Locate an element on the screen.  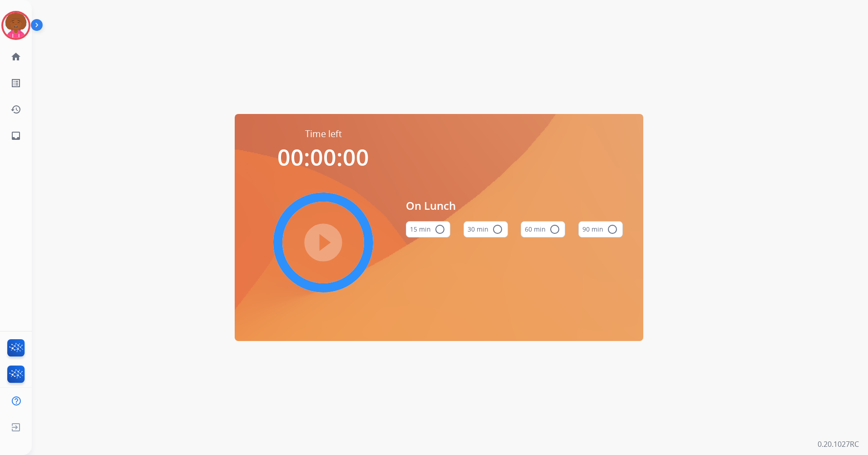
mat-icon: list_alt is located at coordinates (16, 83).